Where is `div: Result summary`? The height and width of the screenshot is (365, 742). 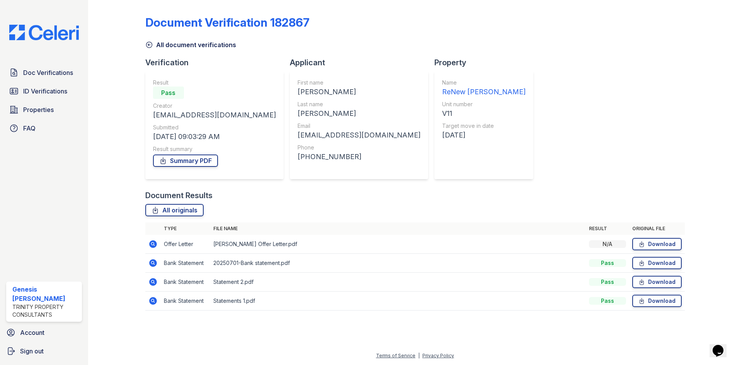
div: Result summary is located at coordinates (215, 149).